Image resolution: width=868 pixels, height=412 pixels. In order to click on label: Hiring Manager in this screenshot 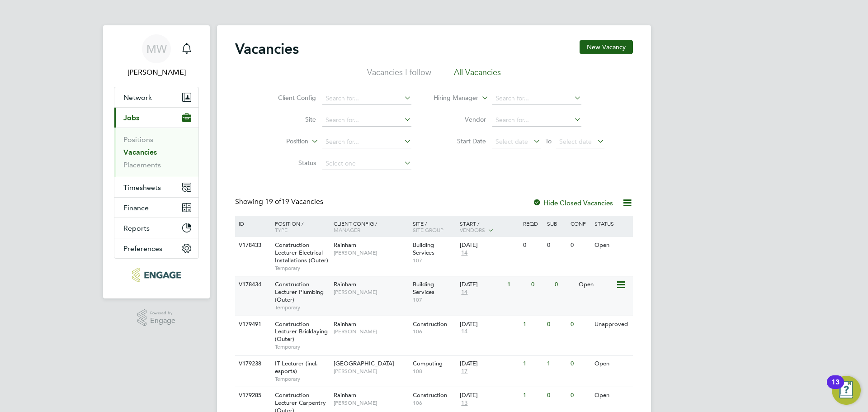, I will do `click(452, 98)`.